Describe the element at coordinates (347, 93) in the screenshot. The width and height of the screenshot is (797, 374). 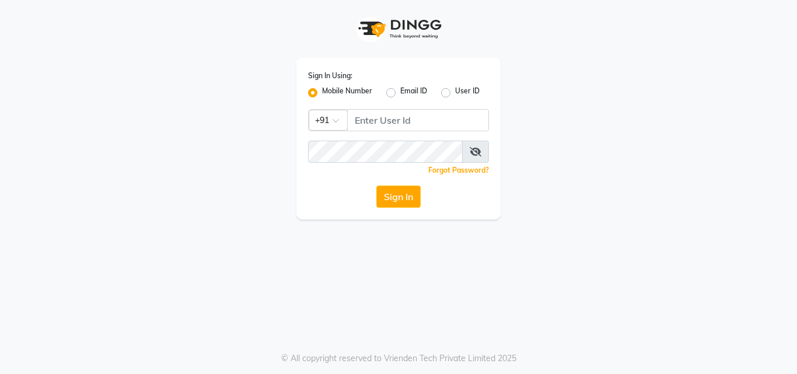
I see `label: Mobile Number` at that location.